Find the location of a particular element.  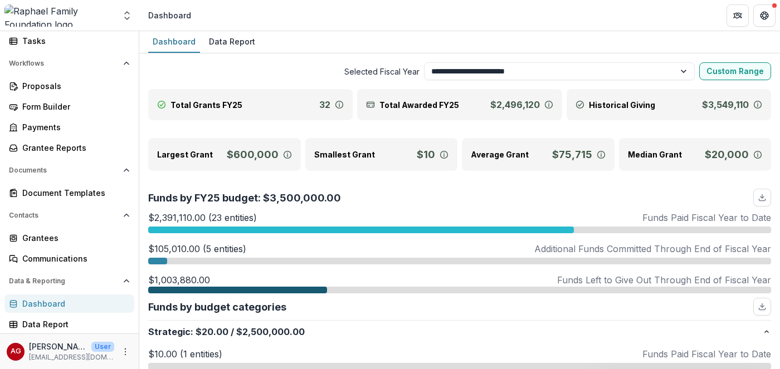

button: Open entity switcher is located at coordinates (127, 16).